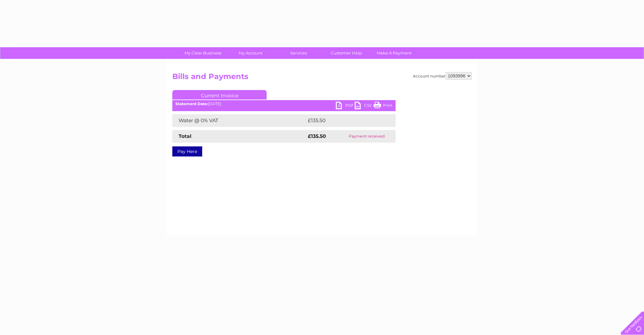 This screenshot has height=335, width=644. What do you see at coordinates (185, 136) in the screenshot?
I see `strong: Total` at bounding box center [185, 136].